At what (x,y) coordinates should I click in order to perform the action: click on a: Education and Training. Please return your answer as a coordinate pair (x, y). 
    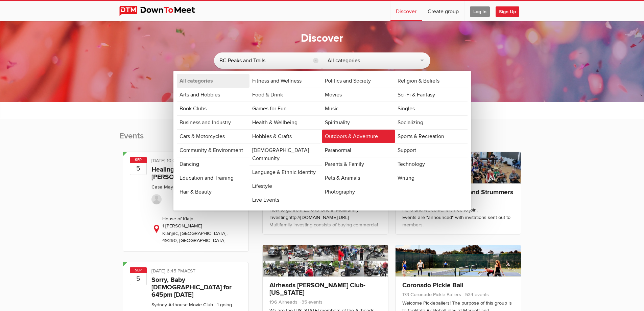
    Looking at the image, I should click on (213, 178).